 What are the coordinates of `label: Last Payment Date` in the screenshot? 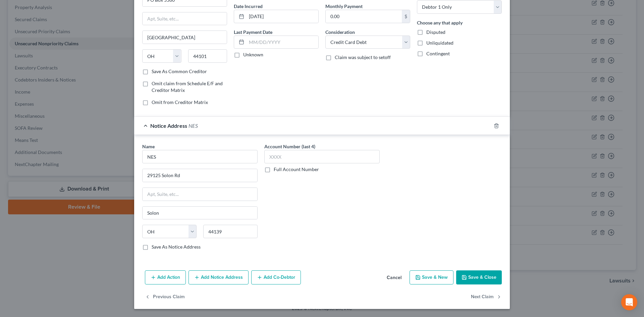 It's located at (253, 32).